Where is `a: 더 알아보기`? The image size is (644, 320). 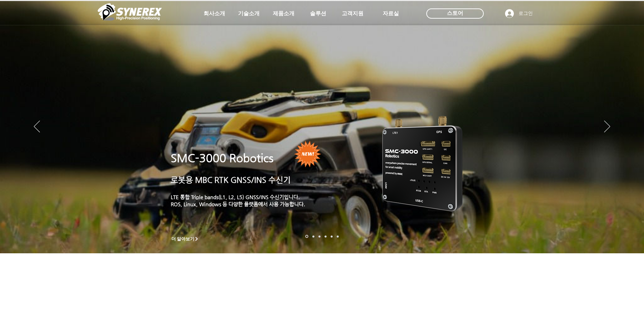 a: 더 알아보기 is located at coordinates (185, 239).